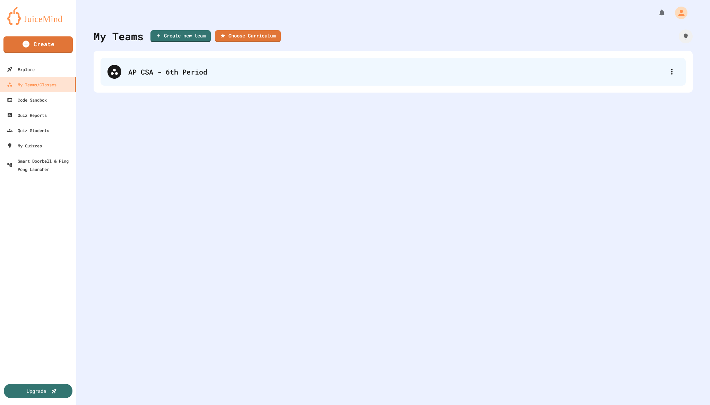  I want to click on a: Create new team, so click(181, 36).